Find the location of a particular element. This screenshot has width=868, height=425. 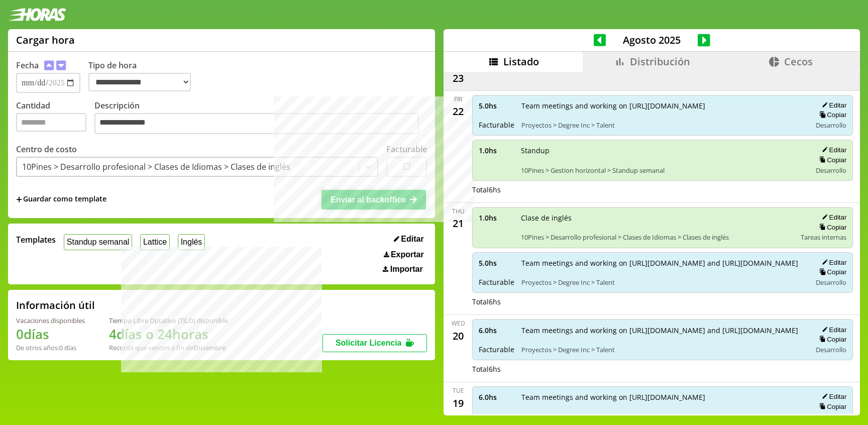

textarea: Descripción is located at coordinates (257, 124).